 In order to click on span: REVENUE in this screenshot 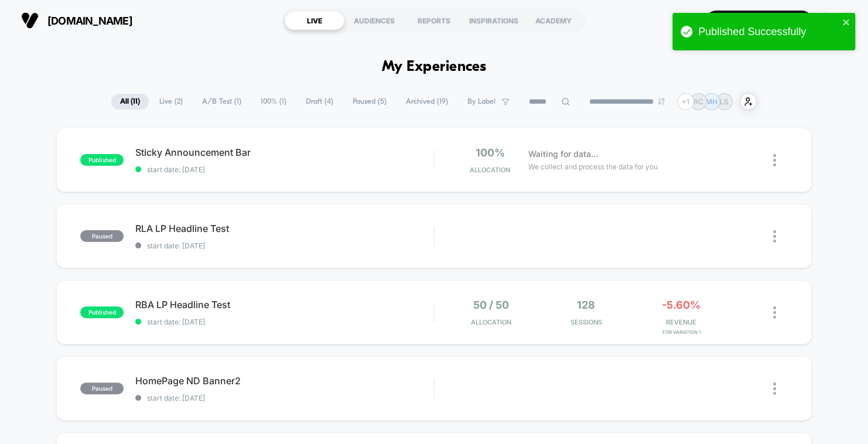, I will do `click(682, 322)`.